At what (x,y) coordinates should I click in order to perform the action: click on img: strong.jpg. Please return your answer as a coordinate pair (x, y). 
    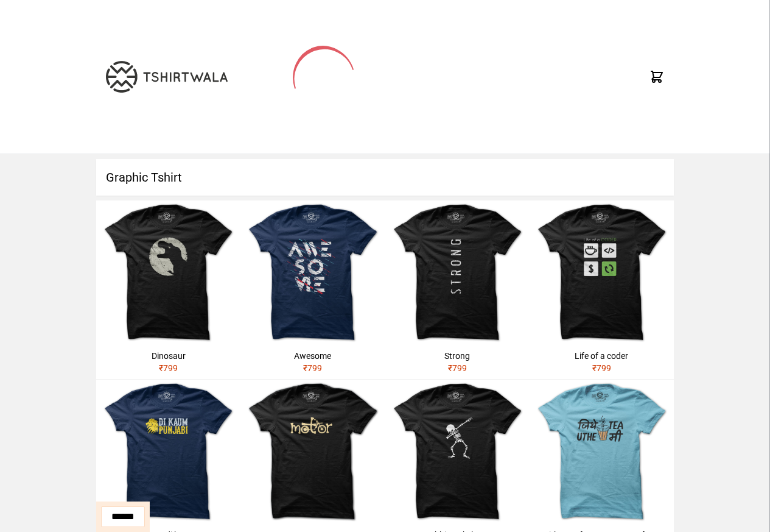
    Looking at the image, I should click on (457, 272).